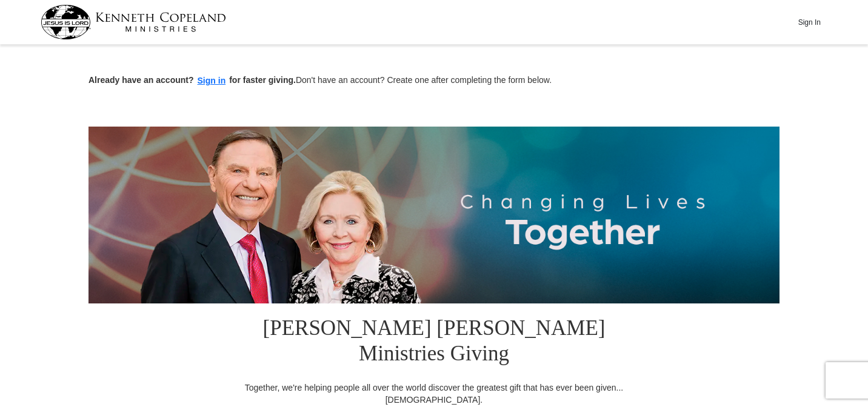 This screenshot has height=407, width=868. Describe the element at coordinates (434, 393) in the screenshot. I see `div: Together, we're helping people all over the world discover the greatest gift that has ever been g...` at that location.